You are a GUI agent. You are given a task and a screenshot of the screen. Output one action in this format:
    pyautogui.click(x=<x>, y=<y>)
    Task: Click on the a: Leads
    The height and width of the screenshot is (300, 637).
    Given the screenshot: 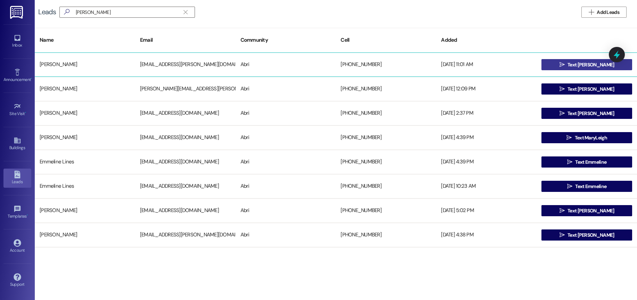 What is the action you would take?
    pyautogui.click(x=17, y=178)
    